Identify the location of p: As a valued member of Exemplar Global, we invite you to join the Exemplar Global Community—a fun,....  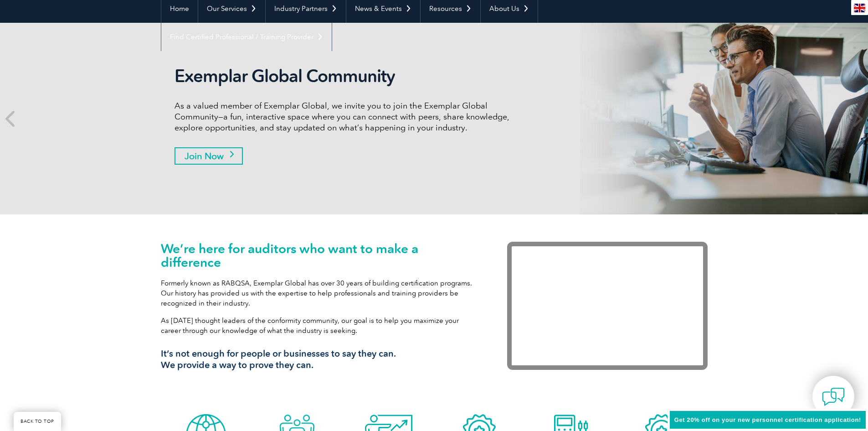
(345, 116).